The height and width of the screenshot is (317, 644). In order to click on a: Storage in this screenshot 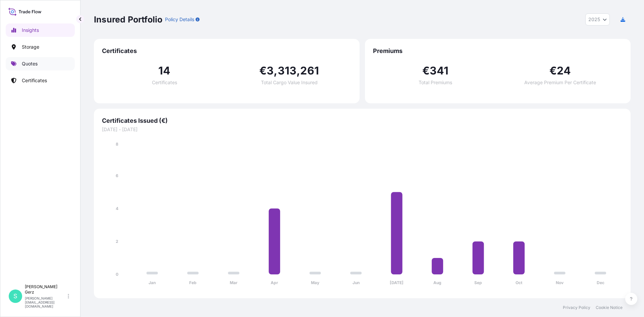, I will do `click(40, 47)`.